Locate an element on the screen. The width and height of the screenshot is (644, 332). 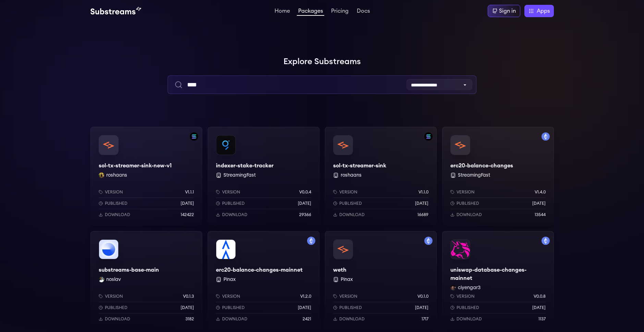
p: 29366 is located at coordinates (305, 215).